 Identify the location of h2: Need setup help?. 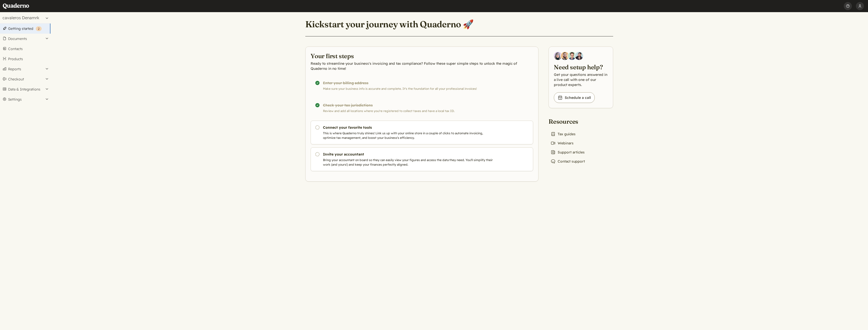
(581, 67).